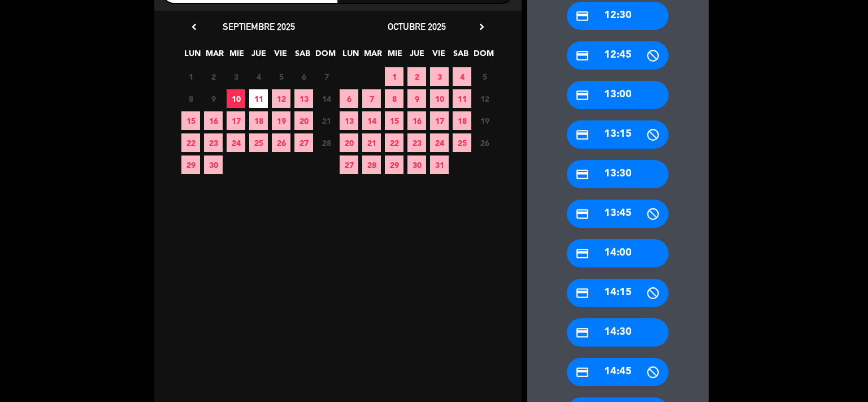 The width and height of the screenshot is (868, 402). Describe the element at coordinates (618, 55) in the screenshot. I see `div: 12:45` at that location.